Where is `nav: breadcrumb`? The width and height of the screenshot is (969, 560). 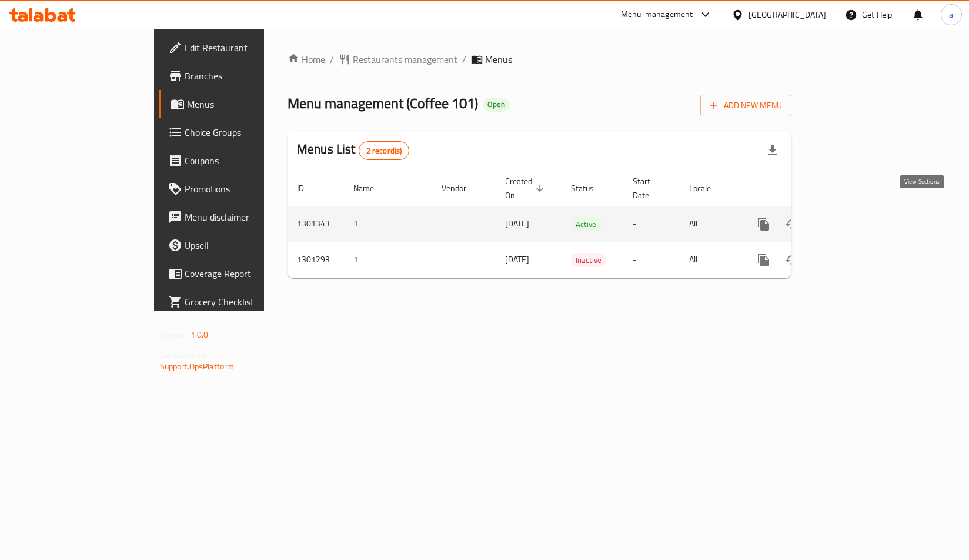 nav: breadcrumb is located at coordinates (540, 59).